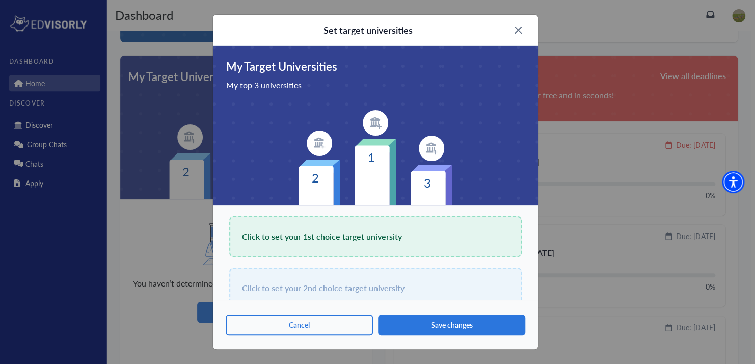 This screenshot has height=364, width=755. I want to click on span: My top 3 universities, so click(374, 85).